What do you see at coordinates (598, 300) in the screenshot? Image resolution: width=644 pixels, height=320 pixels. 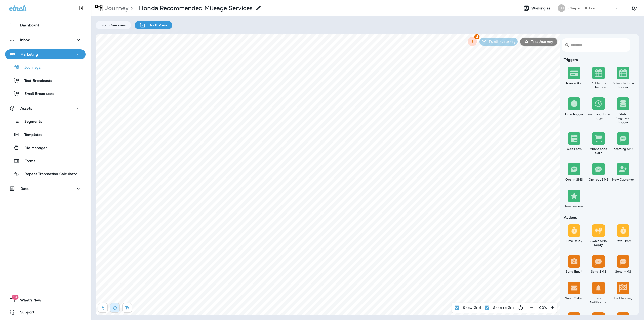 I see `div: Send Notification` at bounding box center [598, 300].